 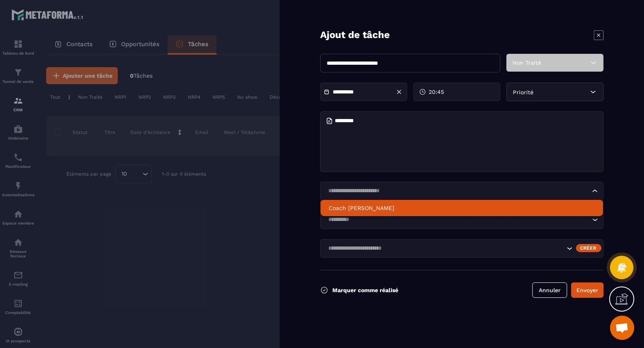 I want to click on a: Ouvrir le chat, so click(x=622, y=328).